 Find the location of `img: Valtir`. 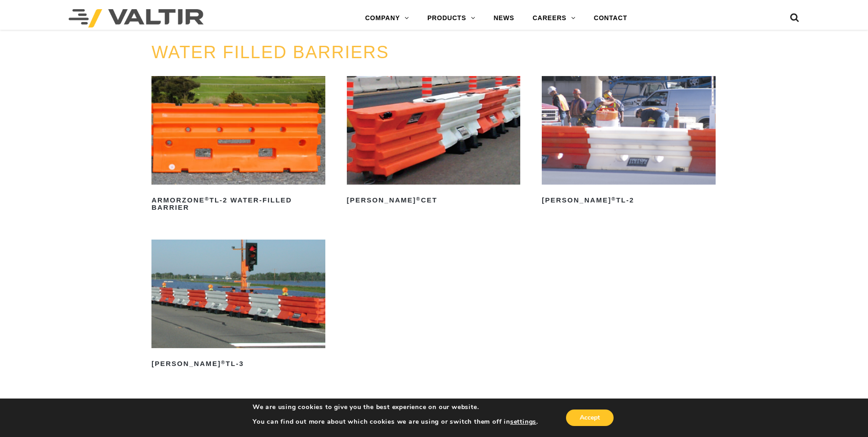

img: Valtir is located at coordinates (136, 18).